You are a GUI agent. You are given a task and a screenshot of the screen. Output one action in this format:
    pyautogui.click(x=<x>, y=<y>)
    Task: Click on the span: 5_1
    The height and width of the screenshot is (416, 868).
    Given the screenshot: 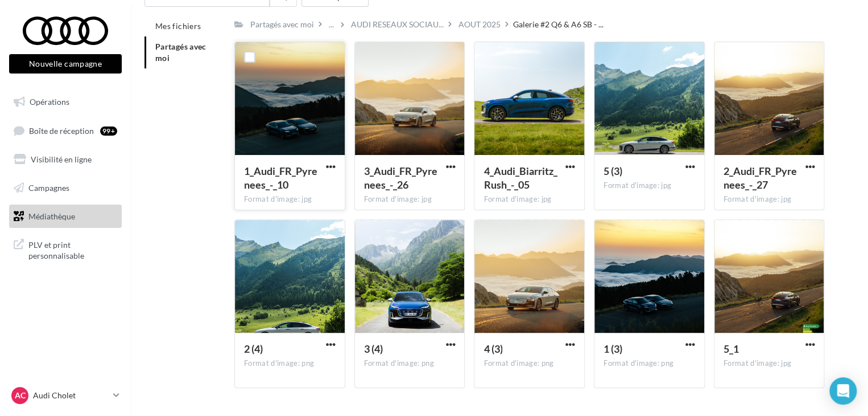 What is the action you would take?
    pyautogui.click(x=731, y=349)
    